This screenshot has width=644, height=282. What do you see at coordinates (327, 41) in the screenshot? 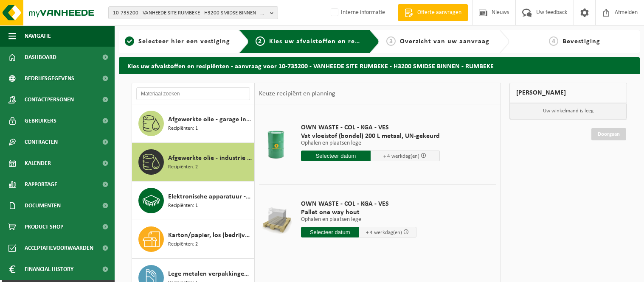
I see `span: Kies uw afvalstoffen en recipiënten` at bounding box center [327, 41].